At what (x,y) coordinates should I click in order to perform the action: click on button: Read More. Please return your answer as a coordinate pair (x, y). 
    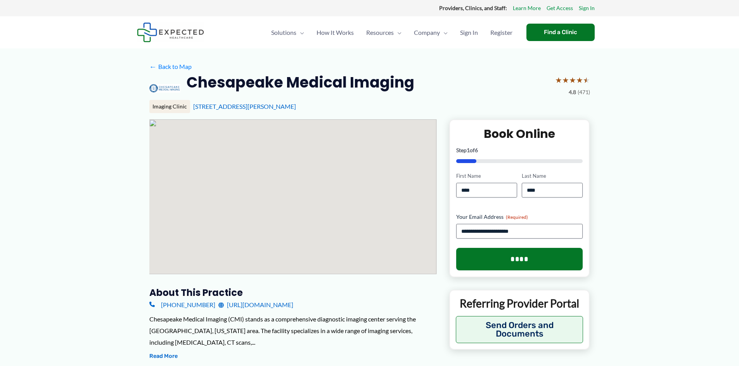
    Looking at the image, I should click on (163, 357).